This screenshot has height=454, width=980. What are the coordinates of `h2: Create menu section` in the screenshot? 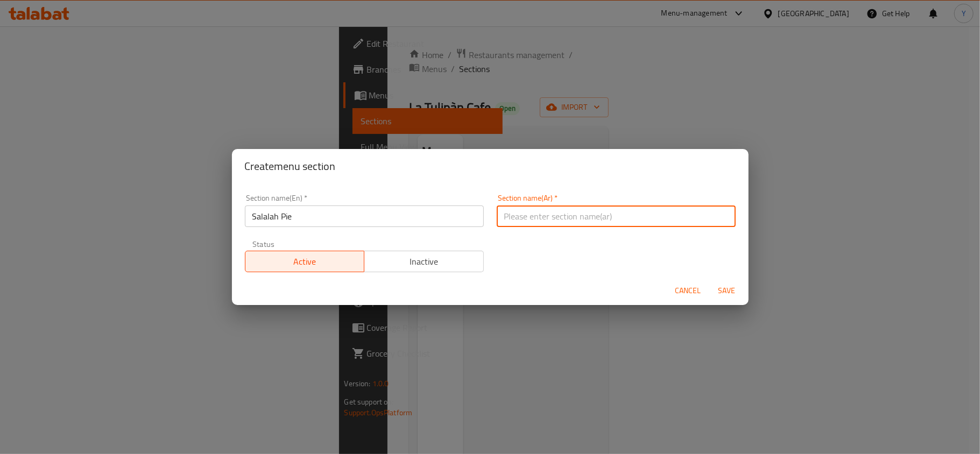 It's located at (490, 166).